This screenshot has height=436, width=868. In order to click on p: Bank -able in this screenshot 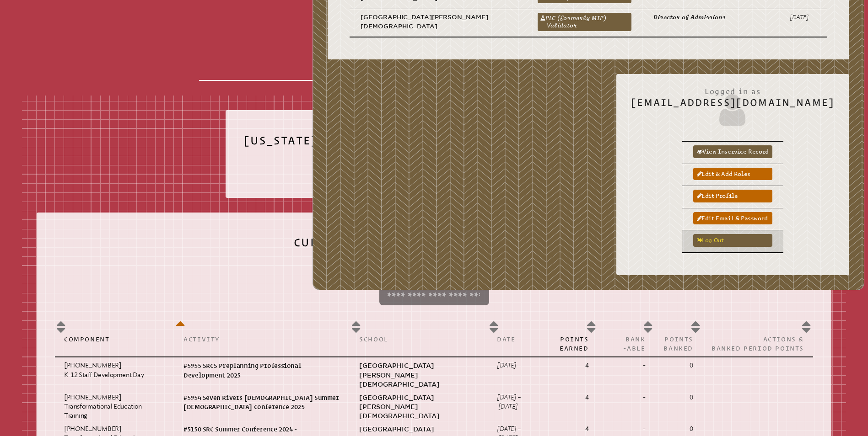, I will do `click(626, 344)`.